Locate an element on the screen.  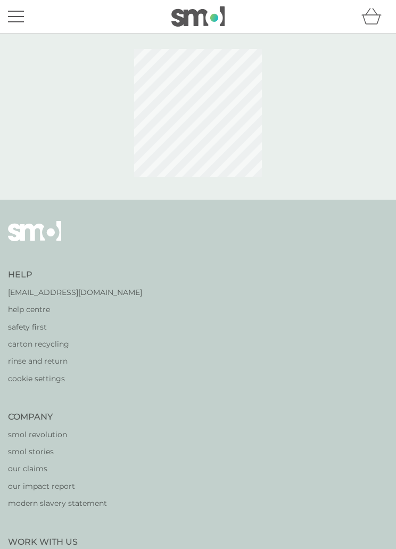
a: cookie settings is located at coordinates (75, 378).